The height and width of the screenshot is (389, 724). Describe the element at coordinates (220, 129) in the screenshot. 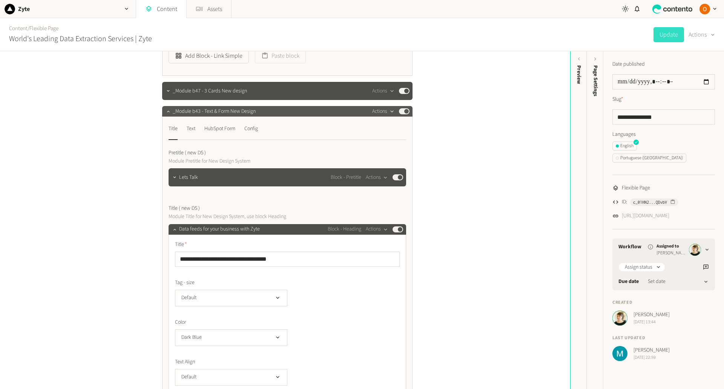

I see `div: HubSpot Form` at that location.